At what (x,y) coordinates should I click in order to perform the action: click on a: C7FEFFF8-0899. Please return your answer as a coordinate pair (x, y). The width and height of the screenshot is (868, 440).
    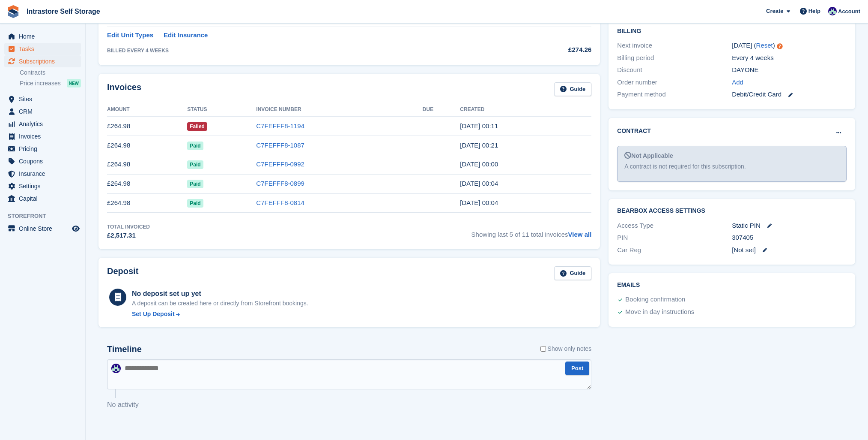
    Looking at the image, I should click on (280, 183).